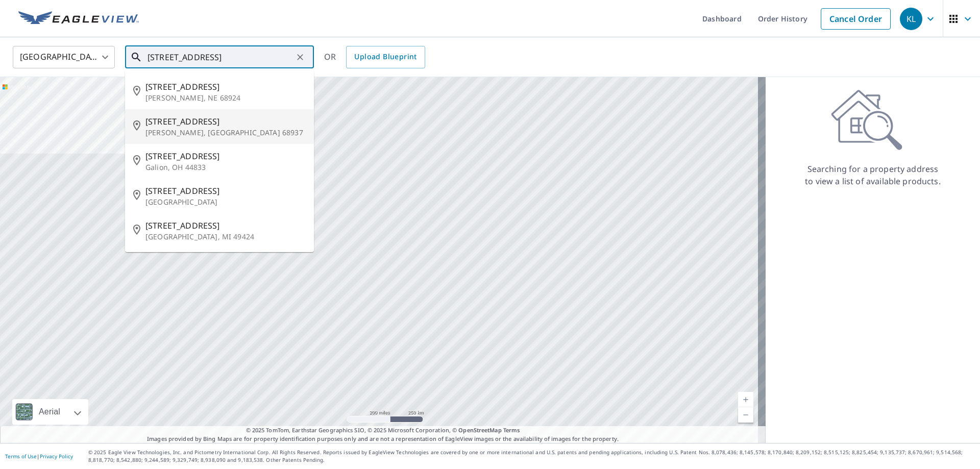  What do you see at coordinates (855, 19) in the screenshot?
I see `a: Cancel Order` at bounding box center [855, 19].